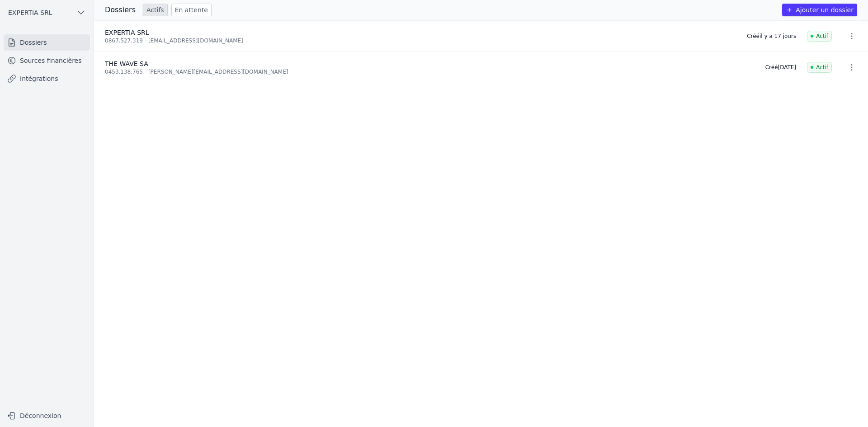  Describe the element at coordinates (47, 79) in the screenshot. I see `a: Intégrations` at that location.